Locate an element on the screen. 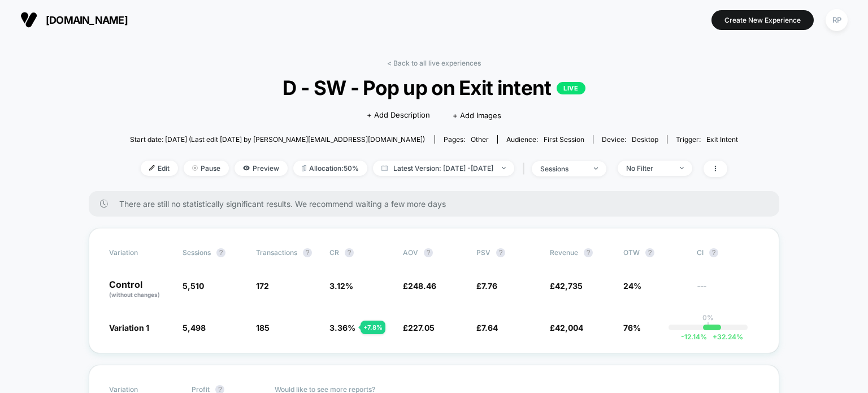 This screenshot has height=393, width=868. span: Revenue is located at coordinates (564, 253).